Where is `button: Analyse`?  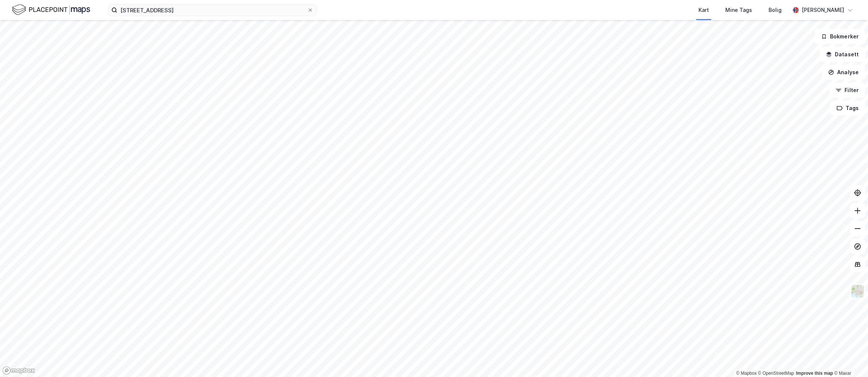 button: Analyse is located at coordinates (844, 72).